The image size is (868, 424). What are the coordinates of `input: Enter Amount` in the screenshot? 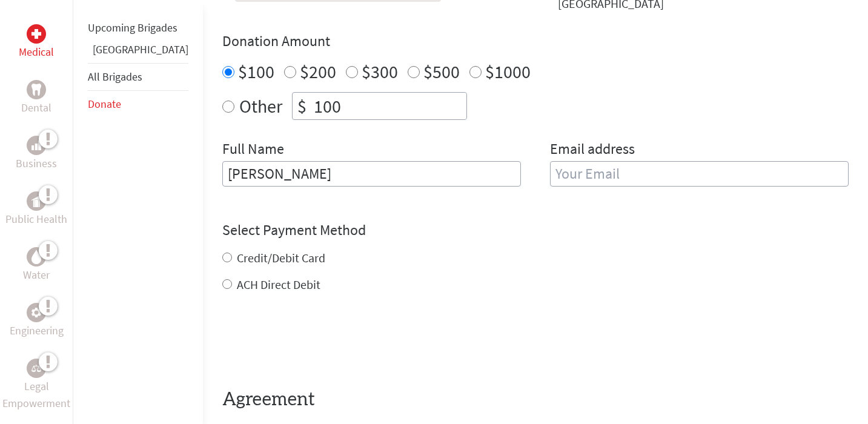 It's located at (389, 106).